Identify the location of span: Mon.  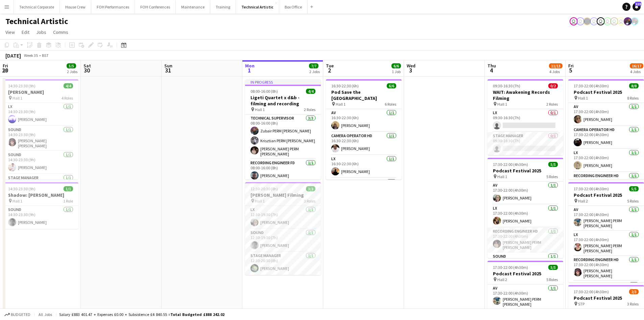
(250, 66).